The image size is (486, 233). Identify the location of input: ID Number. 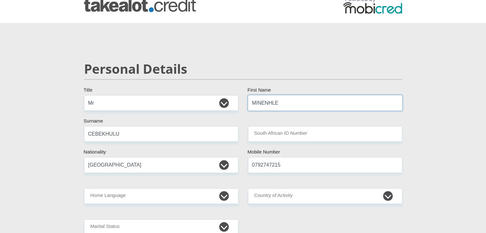
(325, 134).